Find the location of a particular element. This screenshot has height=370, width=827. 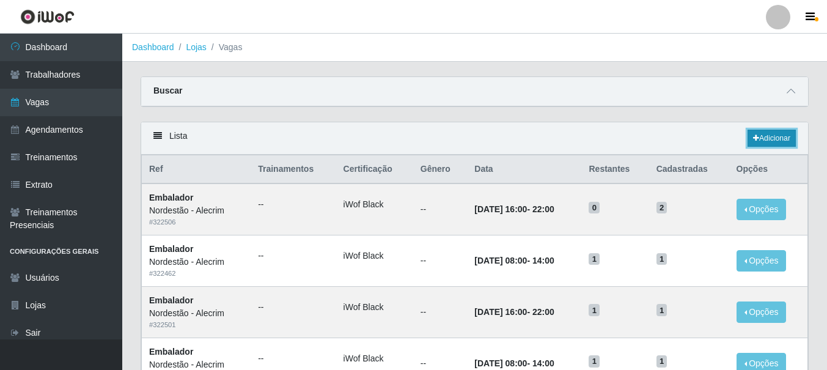

strong: Buscar is located at coordinates (168, 90).